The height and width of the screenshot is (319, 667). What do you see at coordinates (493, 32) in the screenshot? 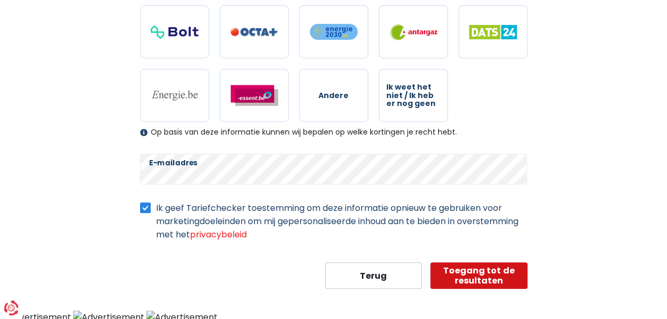
I see `img: Dats 24` at bounding box center [493, 32].